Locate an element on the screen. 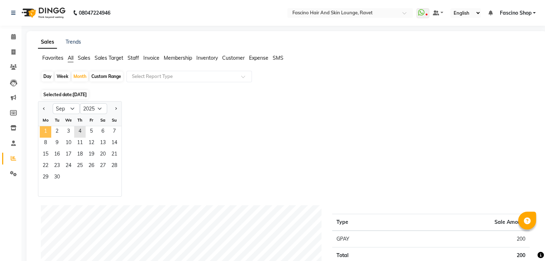 The image size is (545, 261). div: Saturday, September 6, 2025 is located at coordinates (103, 132).